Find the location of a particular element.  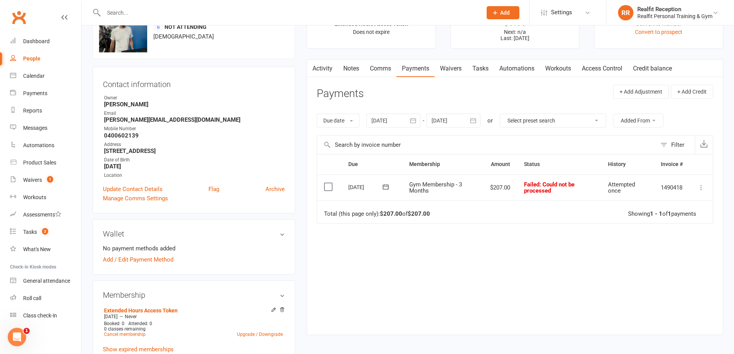

td: $207.00 is located at coordinates (500, 188).